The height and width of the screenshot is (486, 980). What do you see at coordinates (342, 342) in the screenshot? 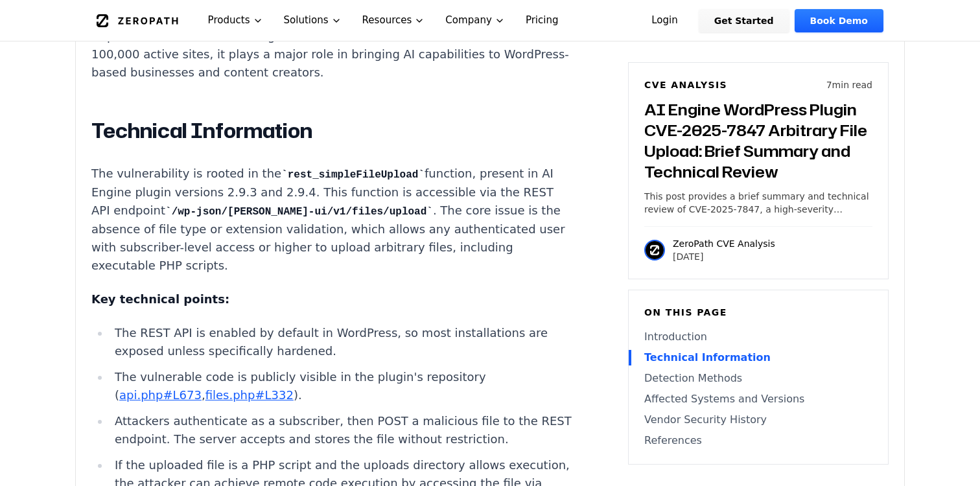
I see `li: The REST API is enabled by default in WordPress, so most installations are exposed unless specifi...` at bounding box center [342, 342].